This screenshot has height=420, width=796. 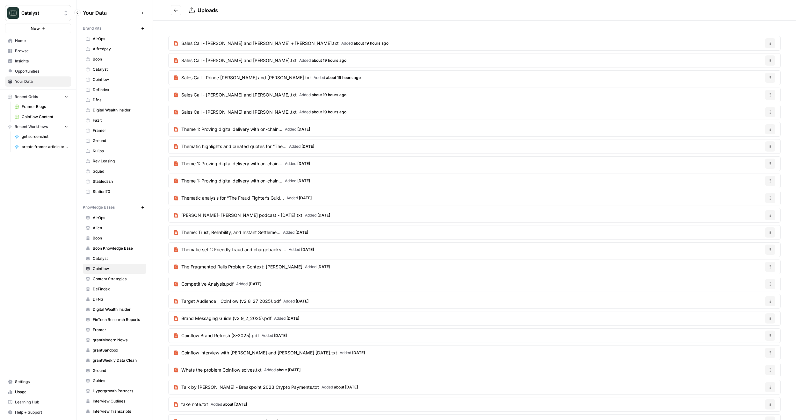 What do you see at coordinates (118, 401) in the screenshot?
I see `span: Interview Outlines` at bounding box center [118, 401].